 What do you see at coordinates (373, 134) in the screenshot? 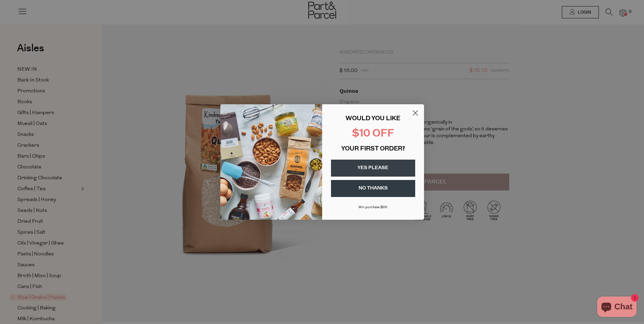
I see `span: $10 OFF` at bounding box center [373, 134].